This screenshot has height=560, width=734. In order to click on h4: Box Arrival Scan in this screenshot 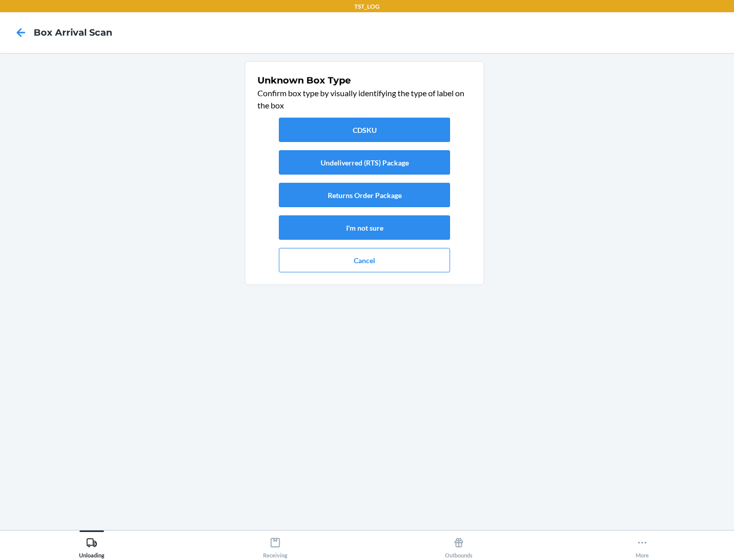, I will do `click(73, 33)`.